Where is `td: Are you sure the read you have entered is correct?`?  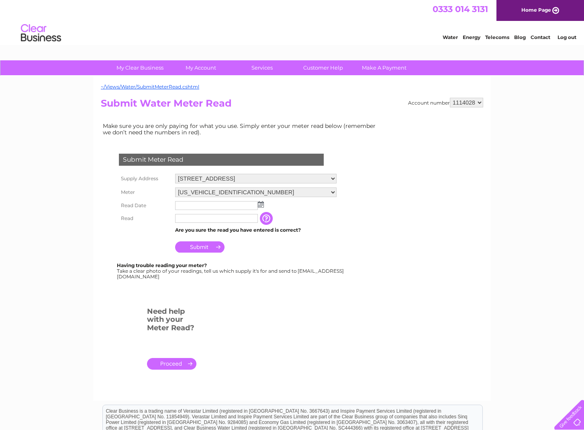 td: Are you sure the read you have entered is correct? is located at coordinates (256, 230).